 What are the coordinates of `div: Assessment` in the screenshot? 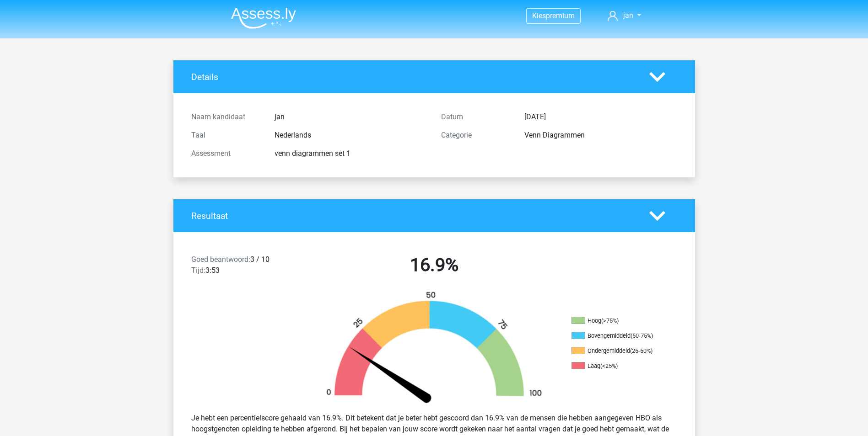 It's located at (226, 153).